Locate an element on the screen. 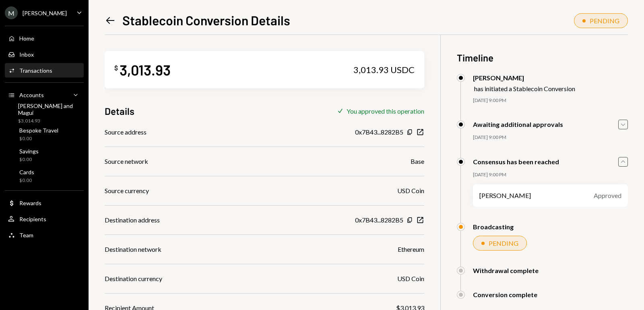 Image resolution: width=644 pixels, height=310 pixels. a: Accounts is located at coordinates (44, 95).